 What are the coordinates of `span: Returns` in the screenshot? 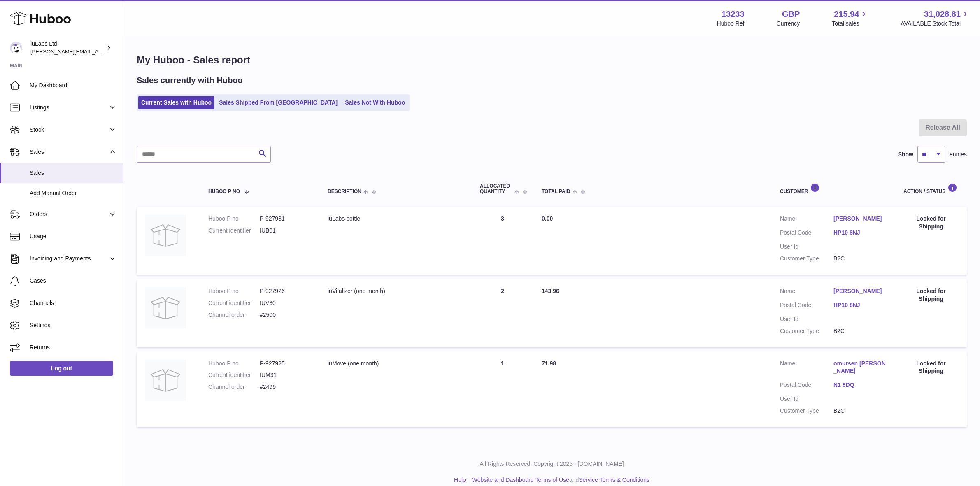 It's located at (74, 347).